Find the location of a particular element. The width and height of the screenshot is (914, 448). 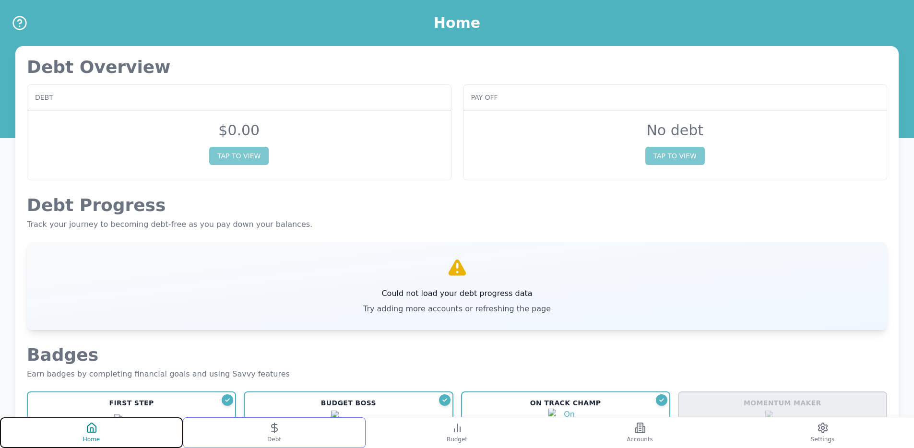

span: Settings is located at coordinates (822, 439).